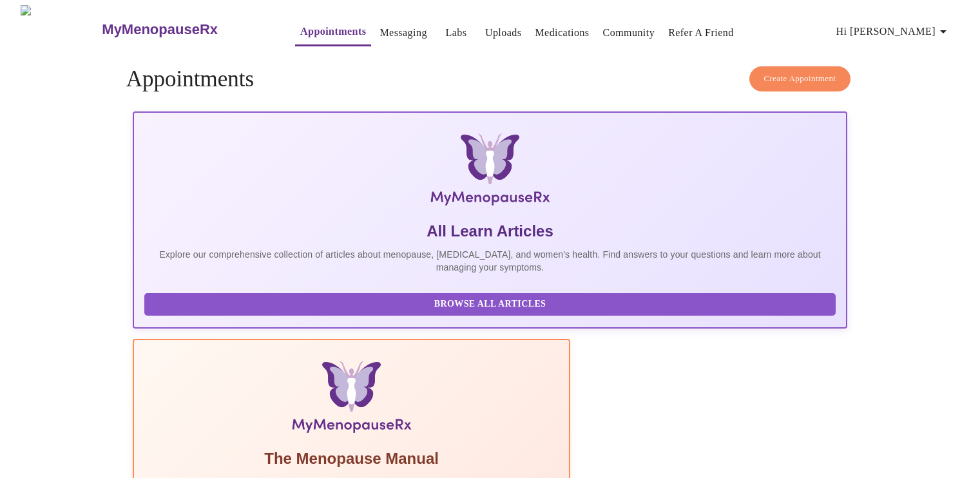 The width and height of the screenshot is (980, 478). What do you see at coordinates (503, 33) in the screenshot?
I see `button: Uploads` at bounding box center [503, 33].